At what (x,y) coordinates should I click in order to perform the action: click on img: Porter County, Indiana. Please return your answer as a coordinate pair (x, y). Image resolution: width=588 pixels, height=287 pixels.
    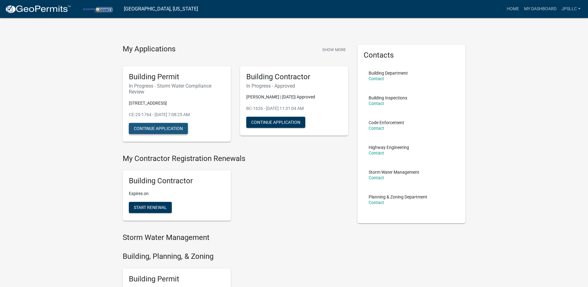
    Looking at the image, I should click on (97, 9).